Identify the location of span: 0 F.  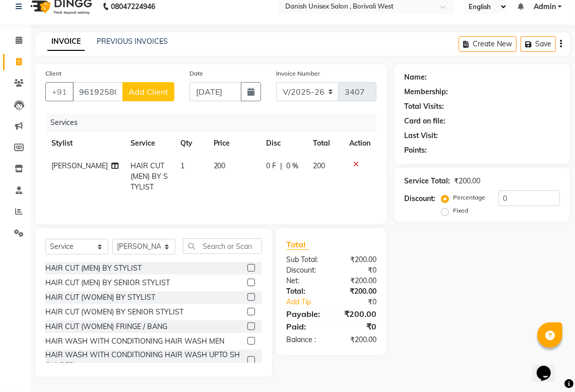
(271, 166).